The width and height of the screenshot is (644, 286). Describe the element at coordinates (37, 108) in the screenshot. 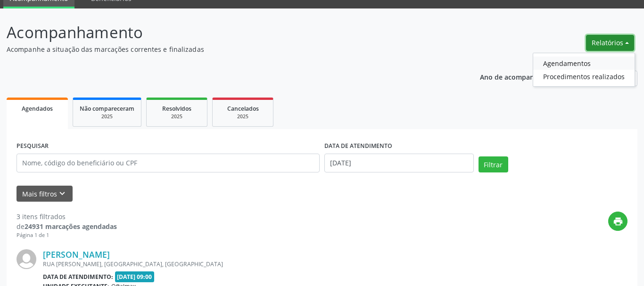

I see `span: Agendados` at that location.